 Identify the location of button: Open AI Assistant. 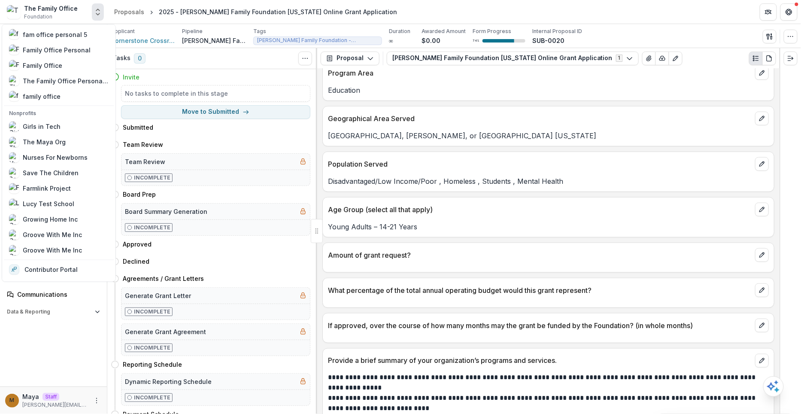
(773, 386).